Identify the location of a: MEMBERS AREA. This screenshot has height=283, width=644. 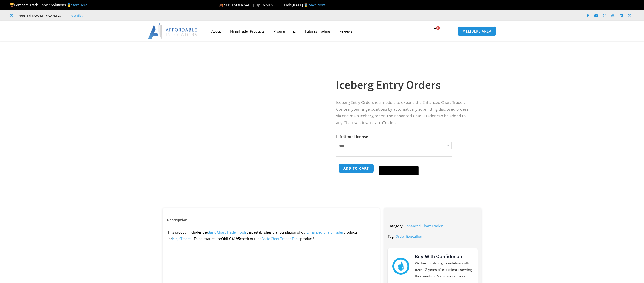
(477, 31).